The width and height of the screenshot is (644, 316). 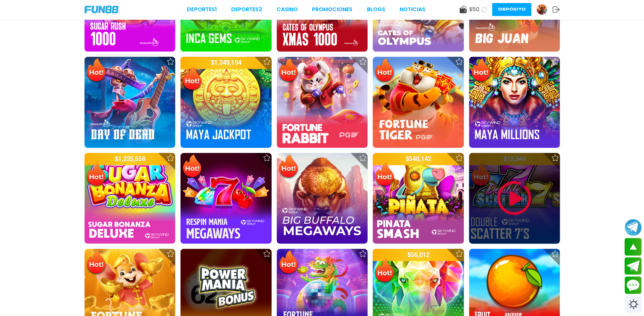 I want to click on span: $ 50, so click(x=474, y=10).